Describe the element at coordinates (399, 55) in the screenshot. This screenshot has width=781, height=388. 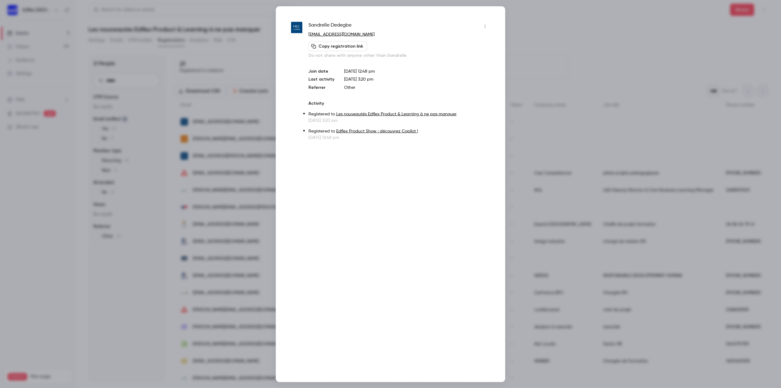
I see `p: Do not share with anyone other than Sandrelle` at that location.